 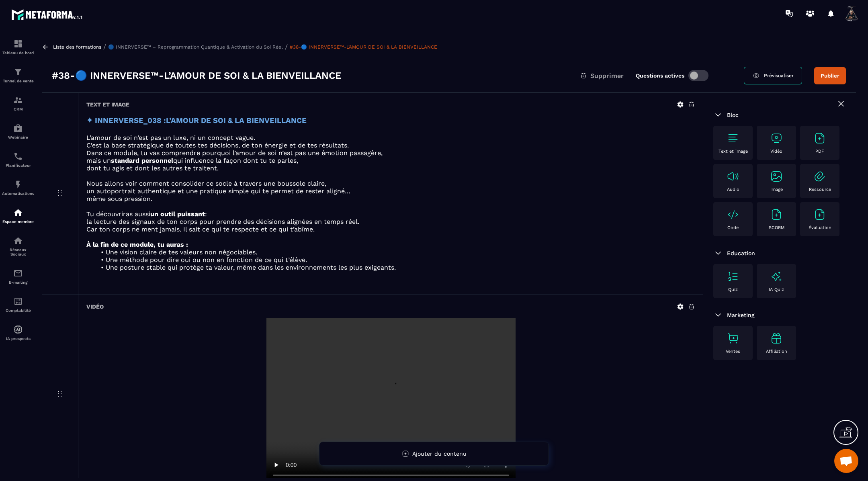 I want to click on a: Ouvrir le chat, so click(x=846, y=461).